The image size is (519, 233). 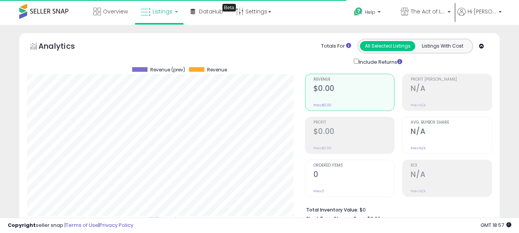 What do you see at coordinates (380, 62) in the screenshot?
I see `div: Include Returns` at bounding box center [380, 62].